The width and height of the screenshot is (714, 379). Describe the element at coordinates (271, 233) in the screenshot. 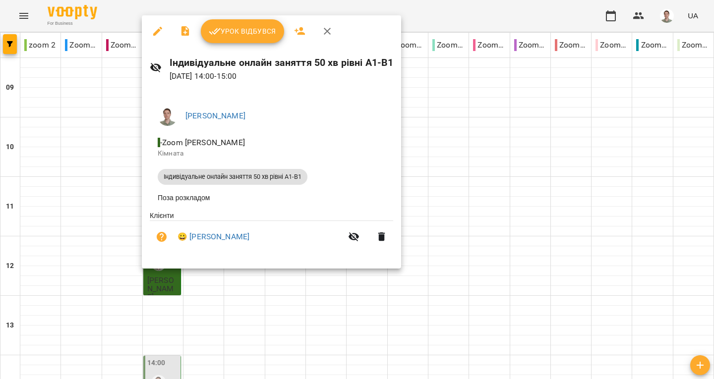

I see `ul: Клієнти` at that location.